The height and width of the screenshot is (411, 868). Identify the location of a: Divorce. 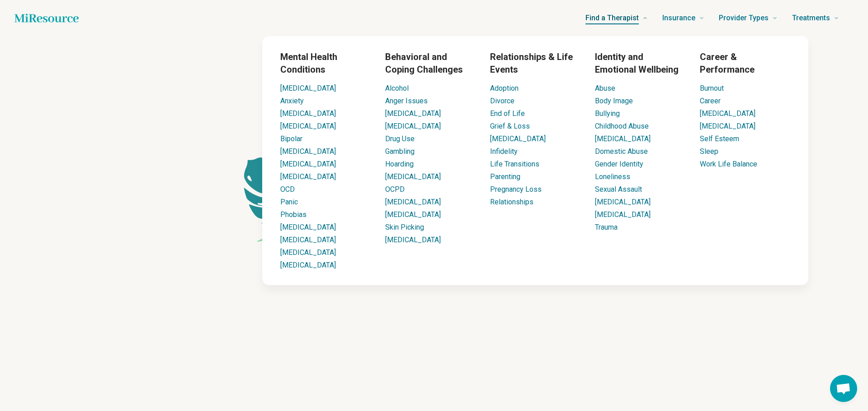
(502, 101).